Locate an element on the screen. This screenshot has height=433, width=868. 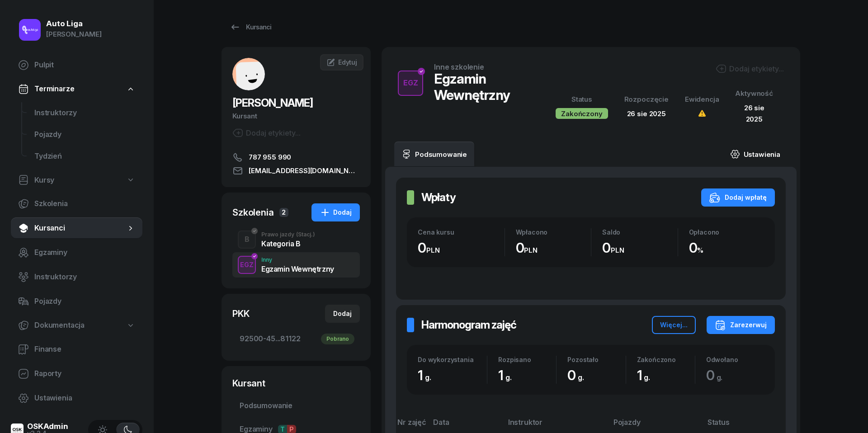
span: Pojazdy is located at coordinates (85, 302).